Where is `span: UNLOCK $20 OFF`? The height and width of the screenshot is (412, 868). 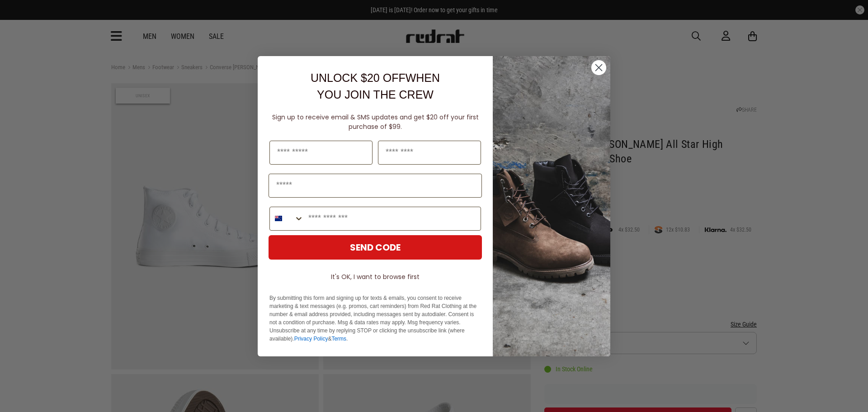 span: UNLOCK $20 OFF is located at coordinates (358, 77).